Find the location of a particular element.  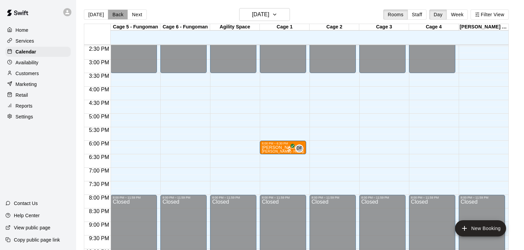

span: All customers have paid is located at coordinates (289, 149).